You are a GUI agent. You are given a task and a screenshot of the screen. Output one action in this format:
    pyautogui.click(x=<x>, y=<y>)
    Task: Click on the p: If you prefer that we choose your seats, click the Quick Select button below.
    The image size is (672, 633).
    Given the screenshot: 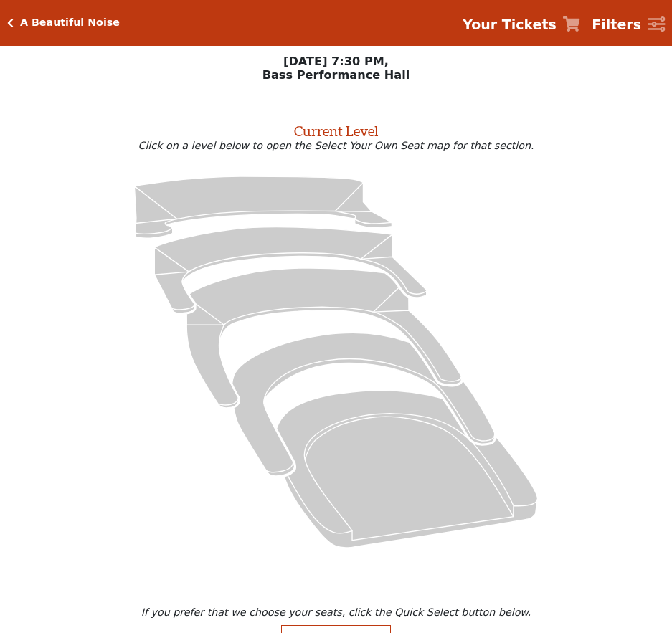 What is the action you would take?
    pyautogui.click(x=336, y=612)
    